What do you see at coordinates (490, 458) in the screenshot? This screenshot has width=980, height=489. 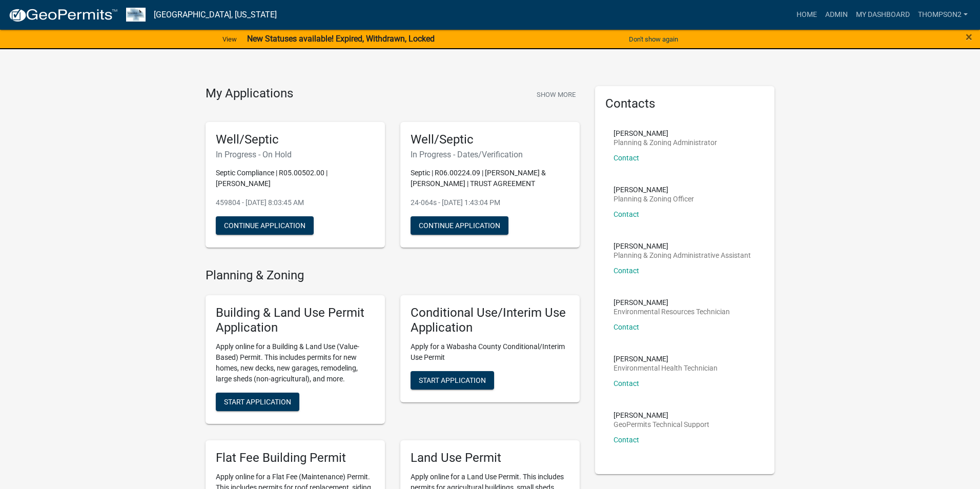 I see `h5: Land Use Permit` at bounding box center [490, 458].